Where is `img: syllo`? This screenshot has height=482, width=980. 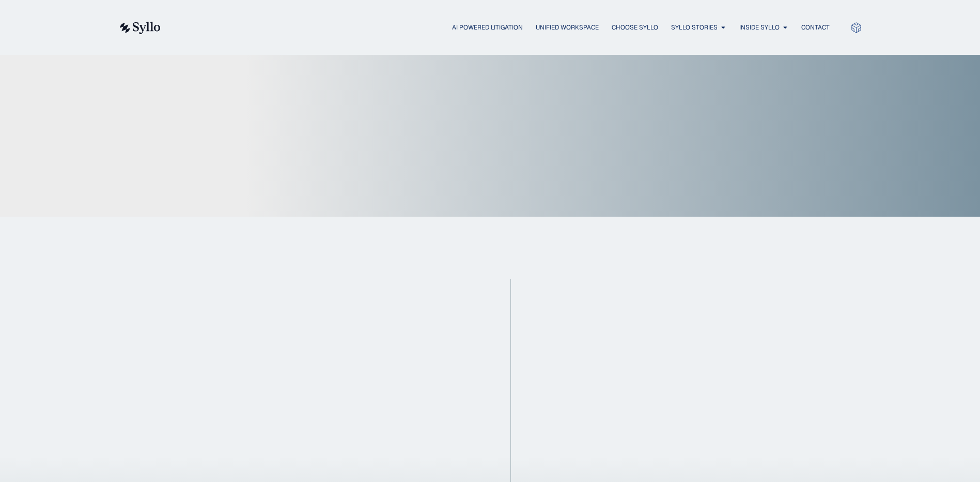 img: syllo is located at coordinates (139, 28).